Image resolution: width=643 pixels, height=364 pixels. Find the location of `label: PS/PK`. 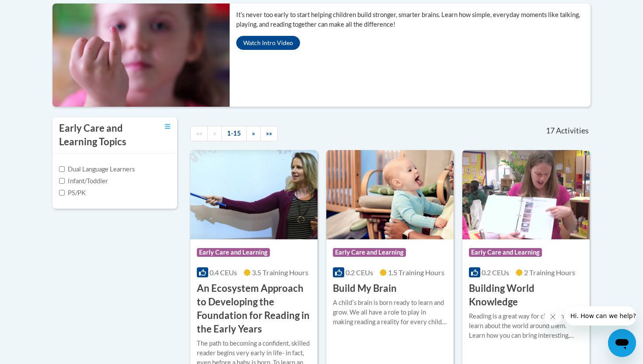

label: PS/PK is located at coordinates (72, 193).